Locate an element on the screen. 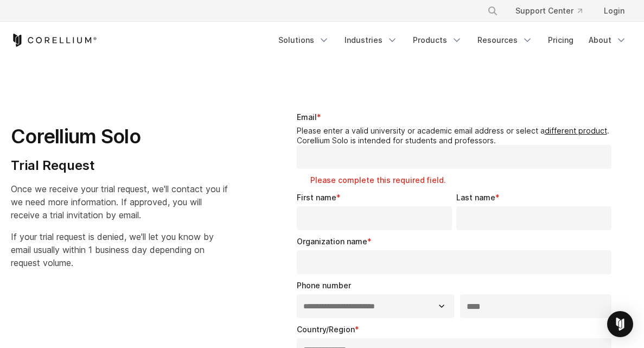 The width and height of the screenshot is (644, 348). a: Products is located at coordinates (437, 40).